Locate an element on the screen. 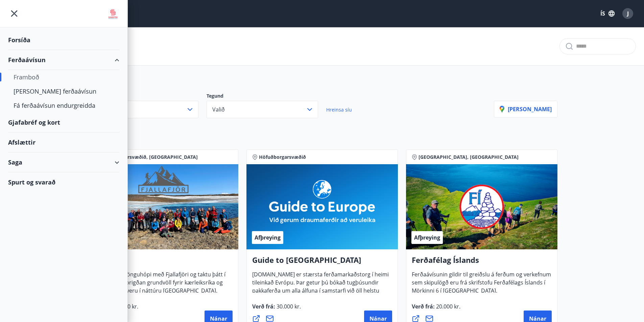 This screenshot has width=644, height=322. div: Framboð is located at coordinates (63, 77).